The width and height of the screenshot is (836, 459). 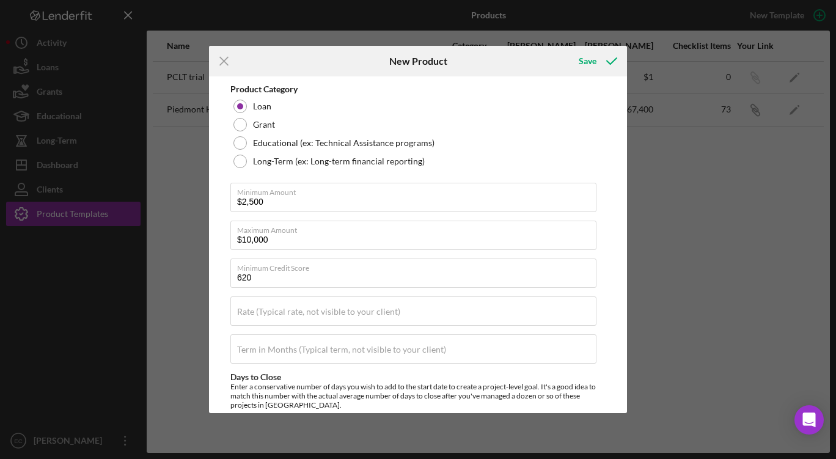 What do you see at coordinates (264, 125) in the screenshot?
I see `label: Grant` at bounding box center [264, 125].